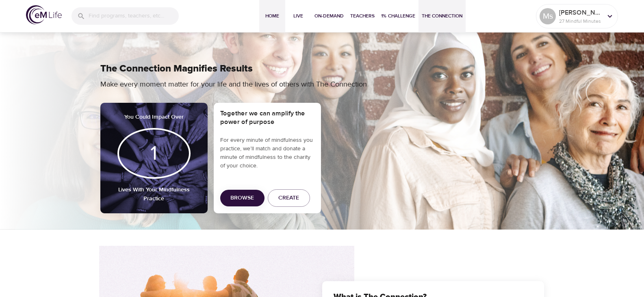 The image size is (644, 297). Describe the element at coordinates (272, 16) in the screenshot. I see `span: Home` at that location.